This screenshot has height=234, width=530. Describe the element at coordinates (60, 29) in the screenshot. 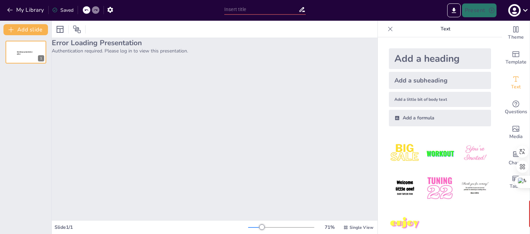

I see `div: Layout` at that location.